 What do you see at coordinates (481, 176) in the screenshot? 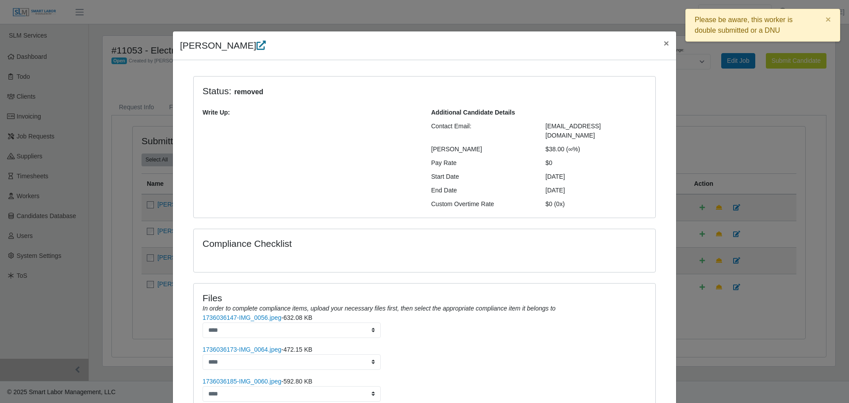
I see `div: Start Date` at bounding box center [481, 176].